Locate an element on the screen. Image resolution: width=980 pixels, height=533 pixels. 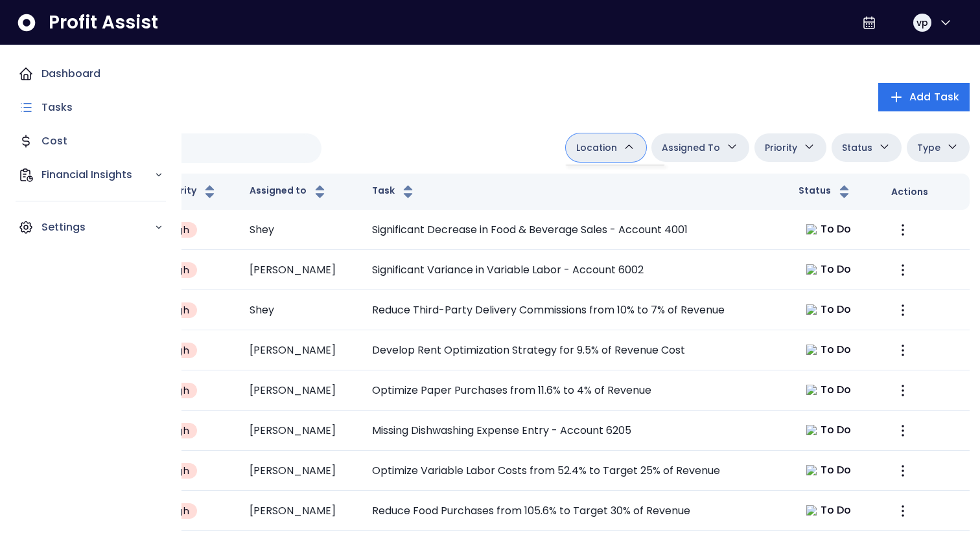
button: Add Task is located at coordinates (923, 98).